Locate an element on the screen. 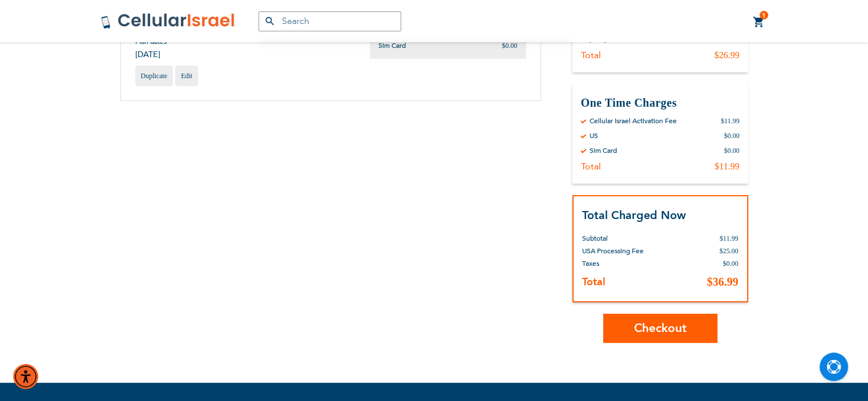 The image size is (868, 401). span: 1 is located at coordinates (764, 15).